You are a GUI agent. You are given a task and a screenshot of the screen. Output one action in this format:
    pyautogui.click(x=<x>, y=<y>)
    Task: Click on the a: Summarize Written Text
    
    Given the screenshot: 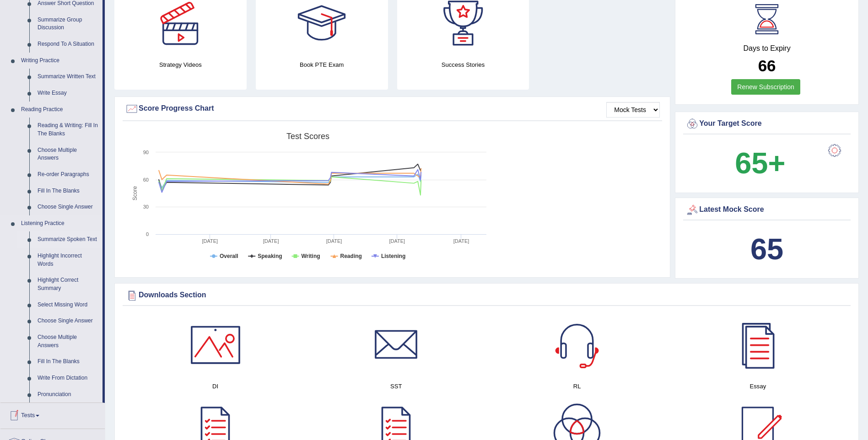 What is the action you would take?
    pyautogui.click(x=68, y=77)
    